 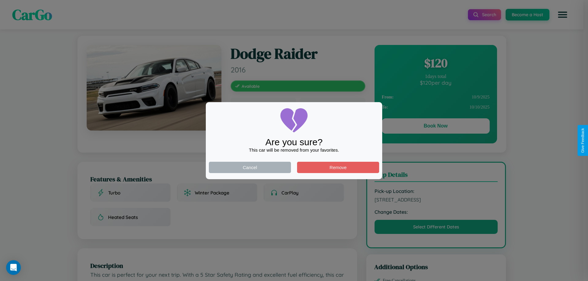 What do you see at coordinates (13, 268) in the screenshot?
I see `div: Open Intercom Messenger` at bounding box center [13, 268].